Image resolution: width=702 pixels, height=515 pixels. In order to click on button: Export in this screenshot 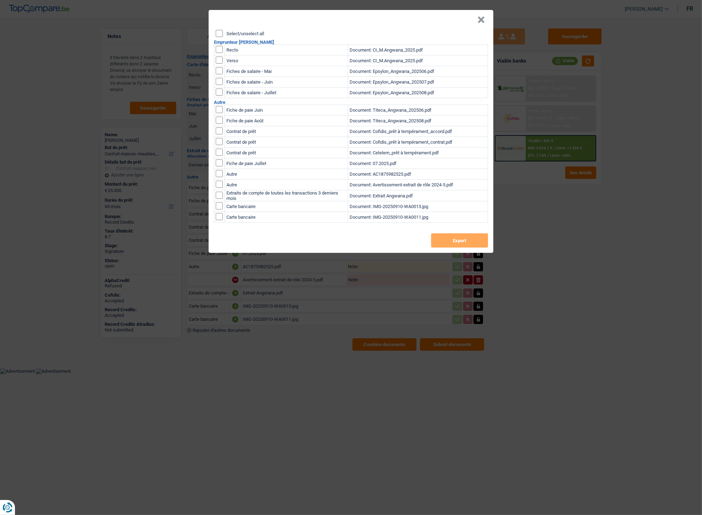, I will do `click(459, 241)`.